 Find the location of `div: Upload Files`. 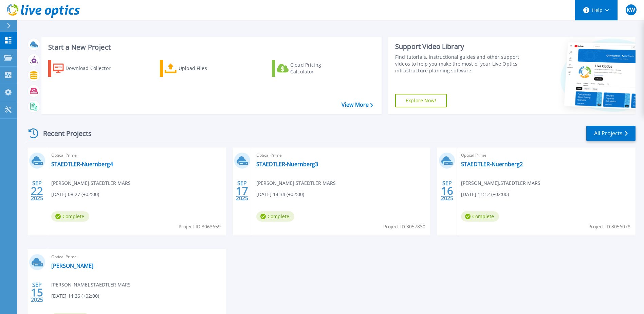

div: Upload Files is located at coordinates (206, 68).